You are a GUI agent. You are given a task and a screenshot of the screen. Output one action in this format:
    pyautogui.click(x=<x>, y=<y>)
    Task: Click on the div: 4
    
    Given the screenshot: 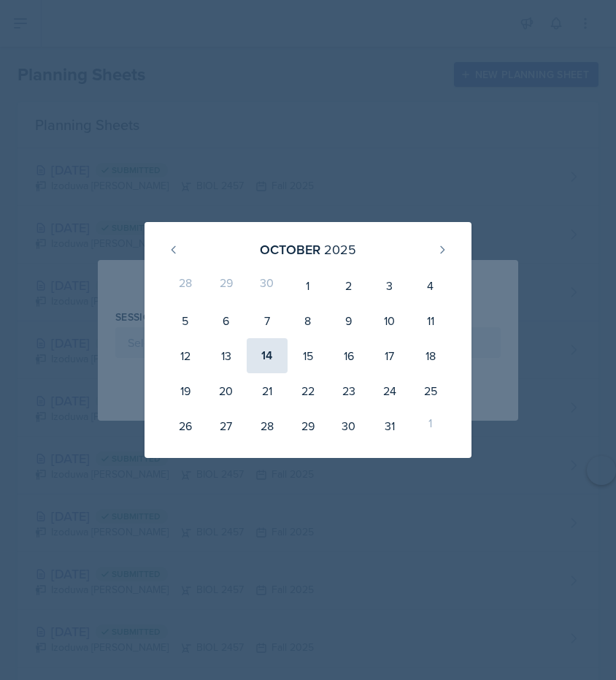 What is the action you would take?
    pyautogui.click(x=431, y=286)
    